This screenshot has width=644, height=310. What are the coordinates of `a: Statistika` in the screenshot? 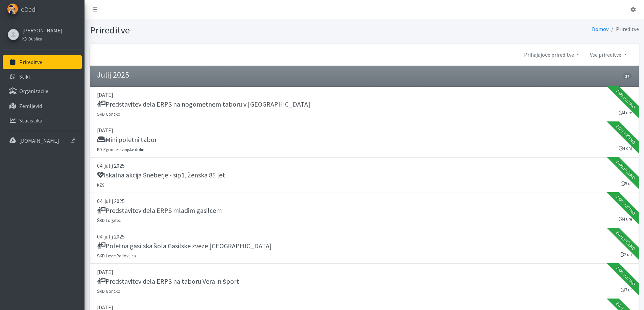 It's located at (43, 121).